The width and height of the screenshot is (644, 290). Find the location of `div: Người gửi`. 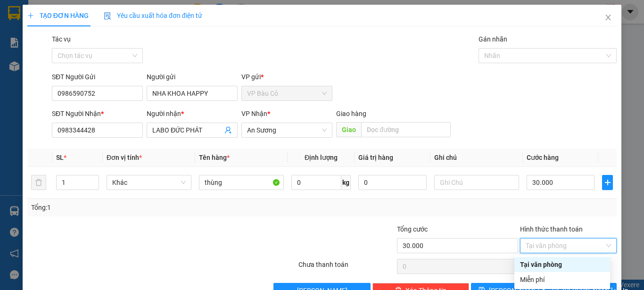

div: Người gửi is located at coordinates (192, 77).